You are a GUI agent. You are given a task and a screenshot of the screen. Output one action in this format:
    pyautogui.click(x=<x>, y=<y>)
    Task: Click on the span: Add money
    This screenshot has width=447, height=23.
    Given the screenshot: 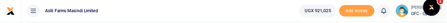 What is the action you would take?
    pyautogui.click(x=356, y=11)
    